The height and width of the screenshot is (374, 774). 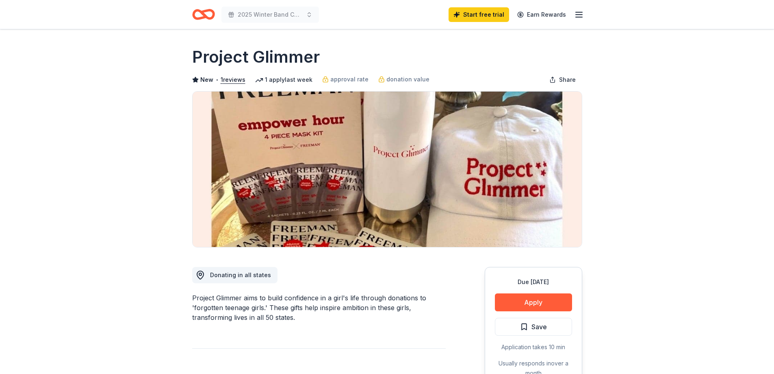 I want to click on button: Share, so click(x=563, y=80).